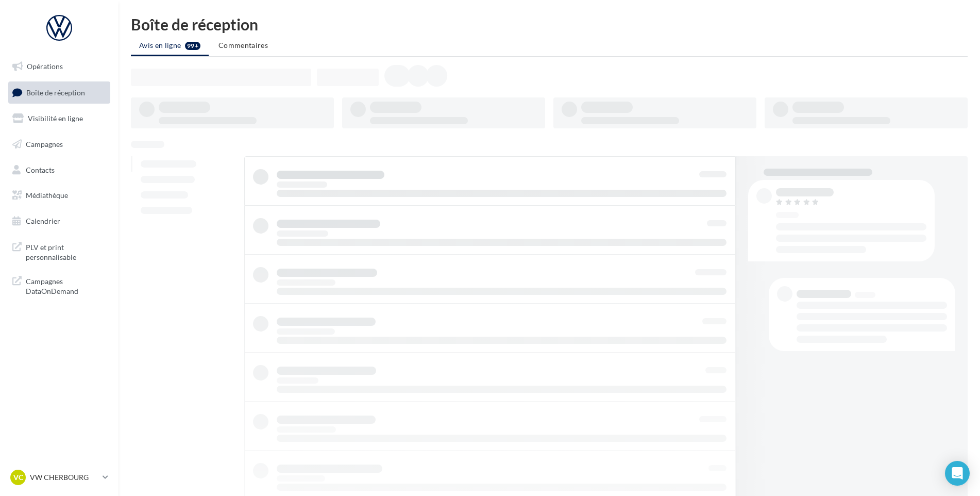 The height and width of the screenshot is (496, 980). Describe the element at coordinates (64, 477) in the screenshot. I see `p: VW CHERBOURG` at that location.